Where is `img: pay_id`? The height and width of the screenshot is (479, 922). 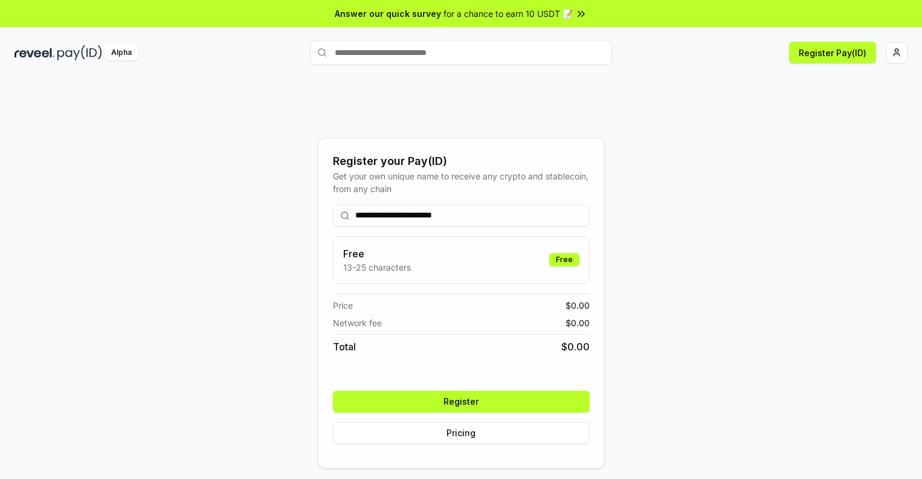
img: pay_id is located at coordinates (80, 53).